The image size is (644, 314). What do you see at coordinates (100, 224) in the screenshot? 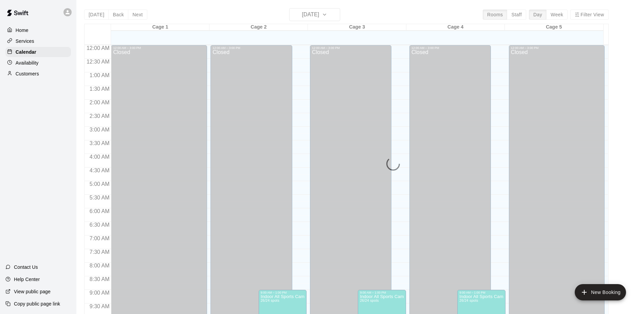
I see `span: 6:30 AM` at bounding box center [100, 224].